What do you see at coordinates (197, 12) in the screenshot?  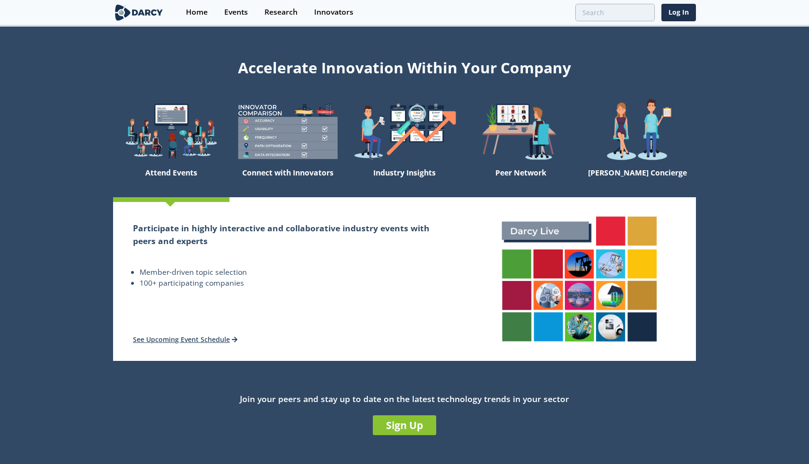 I see `div: Home` at bounding box center [197, 12].